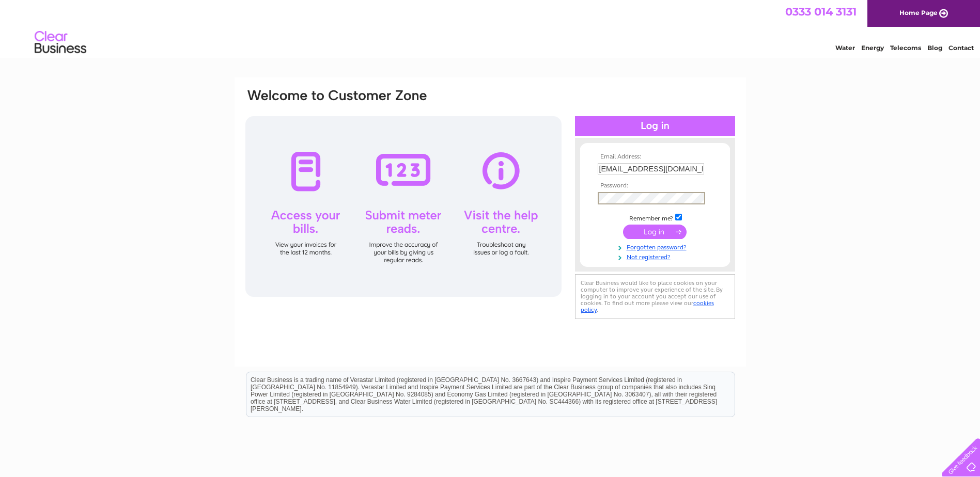  I want to click on a: Energy, so click(873, 47).